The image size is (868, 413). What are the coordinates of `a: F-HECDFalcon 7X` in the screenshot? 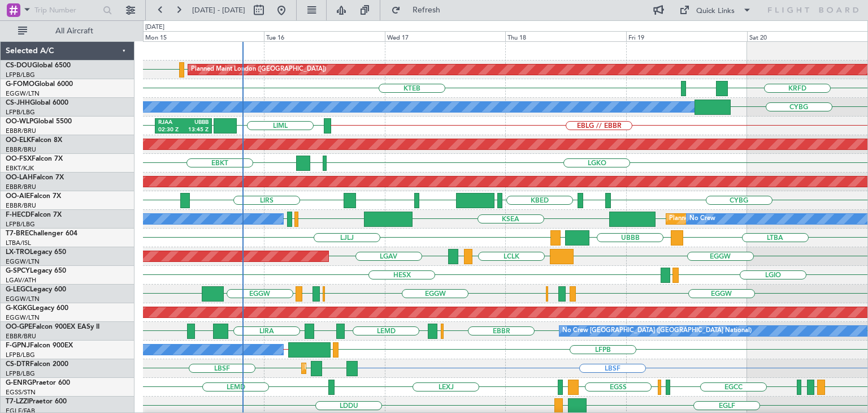 It's located at (33, 215).